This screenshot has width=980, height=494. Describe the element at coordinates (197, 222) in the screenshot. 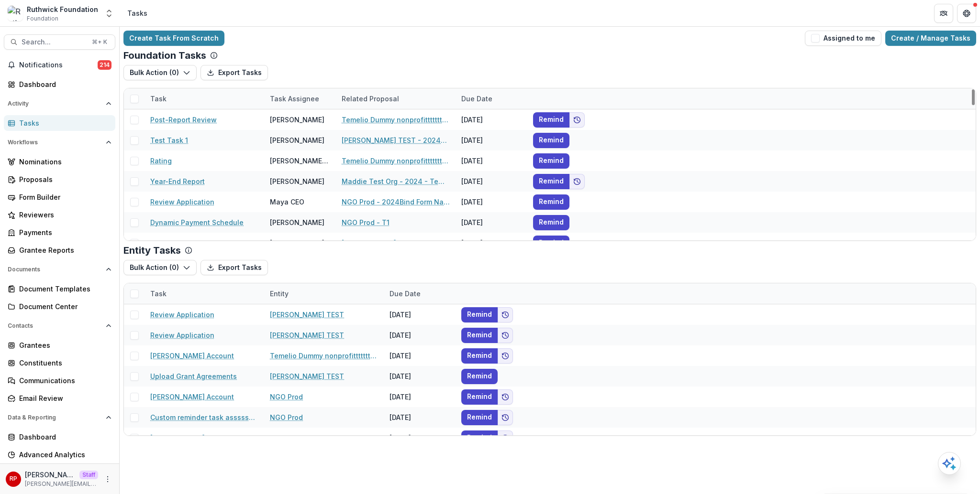

I see `a: Dynamic Payment Schedule` at that location.